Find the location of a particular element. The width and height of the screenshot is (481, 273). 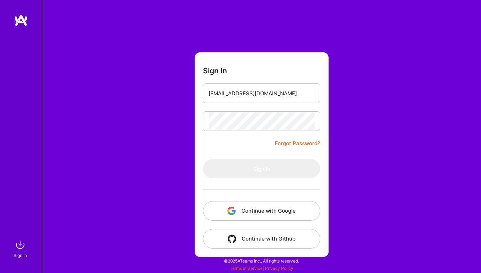

a: Privacy Policy is located at coordinates (279, 268).